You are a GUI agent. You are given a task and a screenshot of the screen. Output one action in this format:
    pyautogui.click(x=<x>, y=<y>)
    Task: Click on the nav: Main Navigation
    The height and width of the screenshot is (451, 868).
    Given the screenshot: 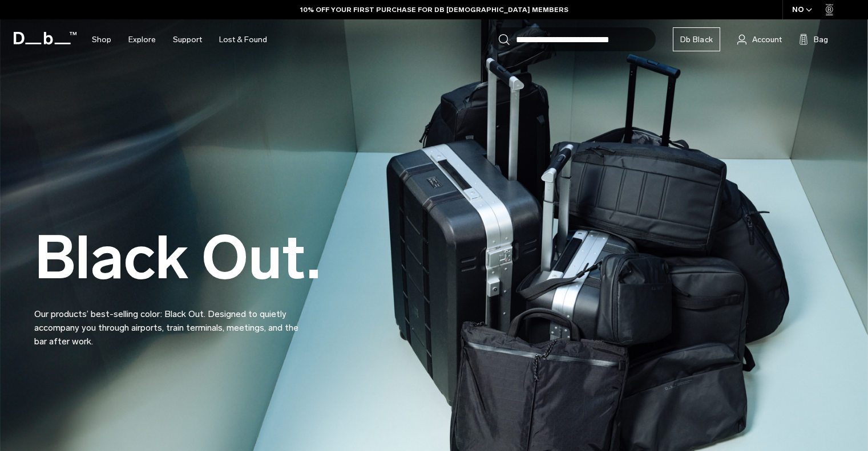 What is the action you would take?
    pyautogui.click(x=180, y=40)
    